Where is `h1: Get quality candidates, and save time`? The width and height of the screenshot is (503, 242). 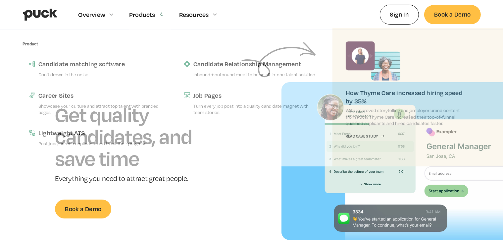
h1: Get quality candidates, and save time is located at coordinates (134, 136).